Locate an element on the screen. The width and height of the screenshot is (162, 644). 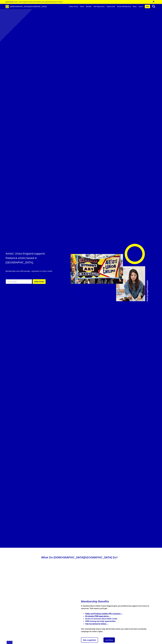
a: Ask a question is located at coordinates (89, 640).